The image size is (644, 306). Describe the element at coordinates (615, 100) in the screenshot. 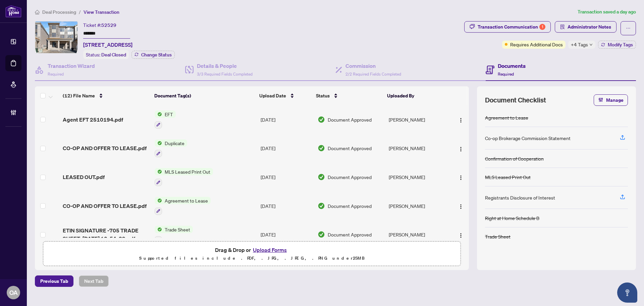

I see `span: Manage` at that location.